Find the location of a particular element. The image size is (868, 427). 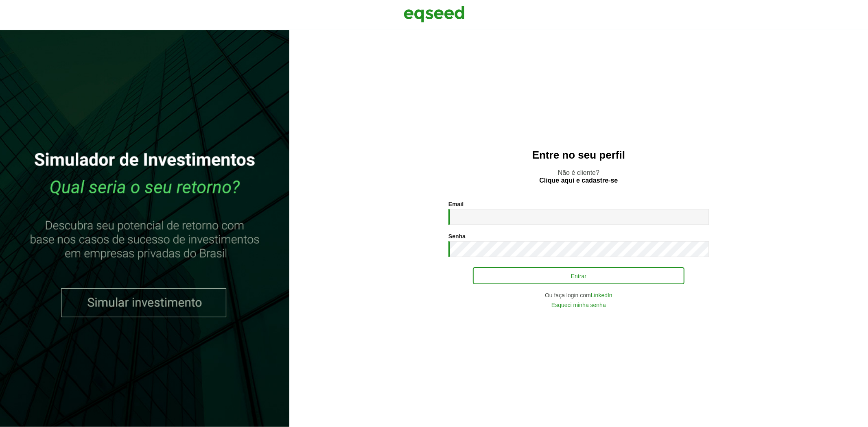

a: Esqueci minha senha is located at coordinates (578, 305).